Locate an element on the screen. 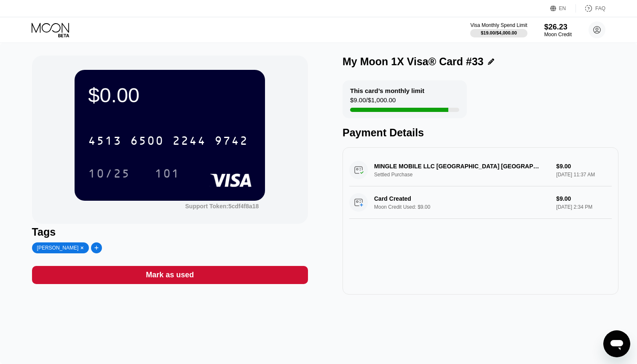  div: Support Token:5cdf4f8a18 is located at coordinates (222, 207).